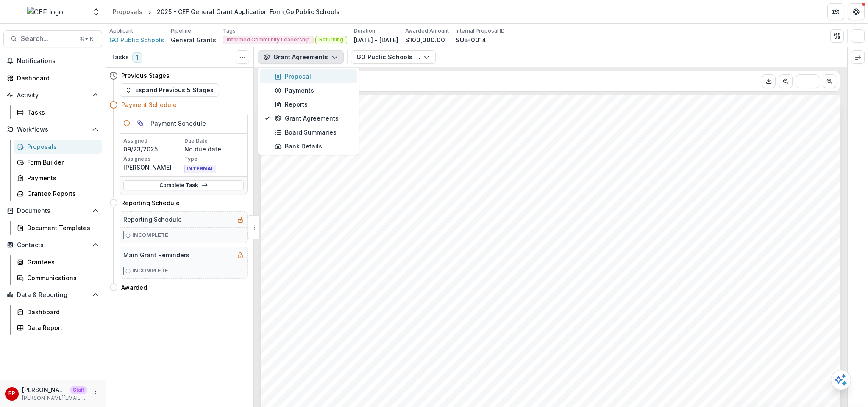 The width and height of the screenshot is (868, 407). I want to click on button: Open Workflows, so click(53, 129).